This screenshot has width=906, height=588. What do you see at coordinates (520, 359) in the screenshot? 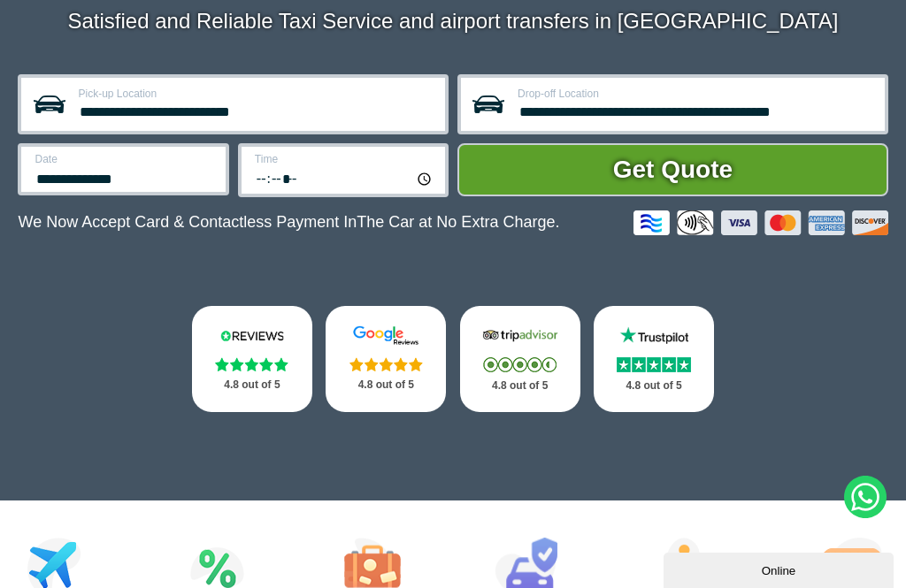
I see `a: Tripadvisor Stars 4.8 out of 5` at bounding box center [520, 359].